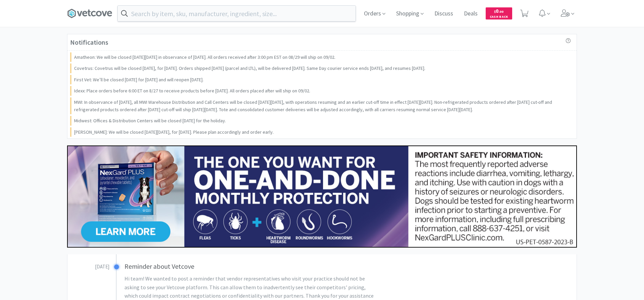 This screenshot has height=300, width=644. Describe the element at coordinates (499, 14) in the screenshot. I see `a: $0.00Cash Back` at that location.